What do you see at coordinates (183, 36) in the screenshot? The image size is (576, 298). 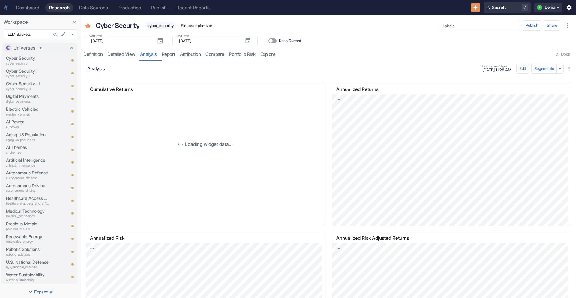 I see `label: End Date` at bounding box center [183, 36].